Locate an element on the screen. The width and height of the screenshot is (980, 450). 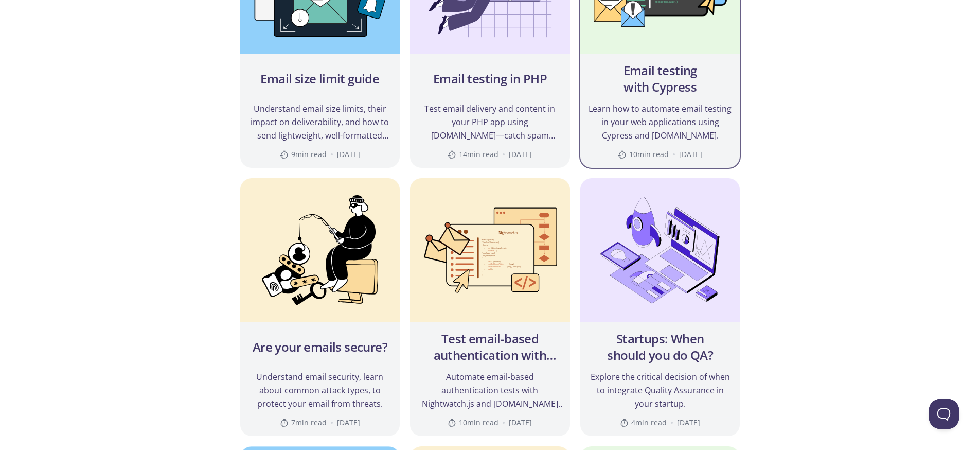
p: Understand email size limits, their impact on deliverability, and how to send lightweight, well-f... is located at coordinates (320, 122).